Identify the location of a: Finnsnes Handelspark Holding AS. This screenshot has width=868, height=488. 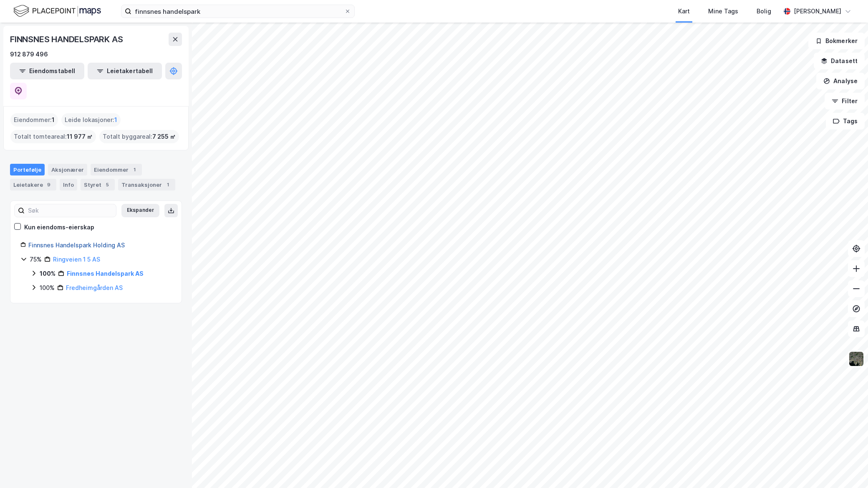
(76, 245).